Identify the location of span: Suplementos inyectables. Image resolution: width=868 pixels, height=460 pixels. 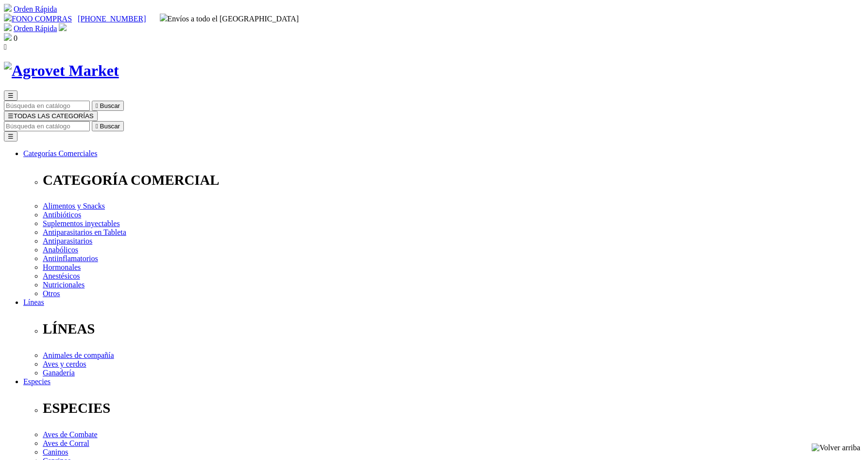
(81, 223).